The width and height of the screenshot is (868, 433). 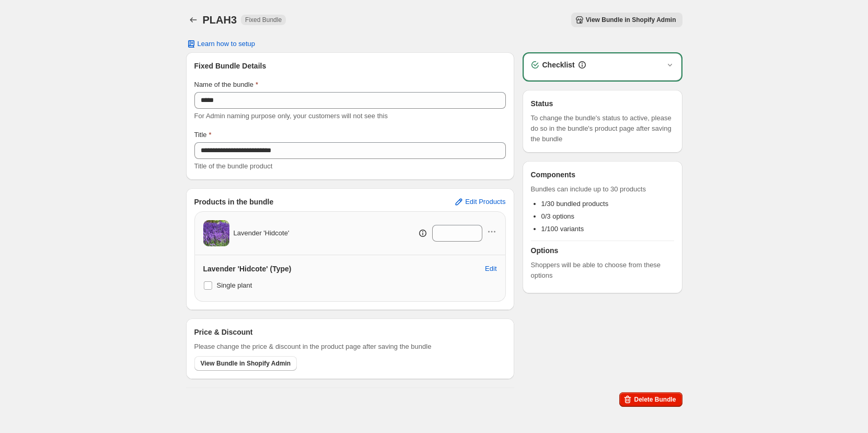 What do you see at coordinates (575, 204) in the screenshot?
I see `span: 1/30 bundled products` at bounding box center [575, 204].